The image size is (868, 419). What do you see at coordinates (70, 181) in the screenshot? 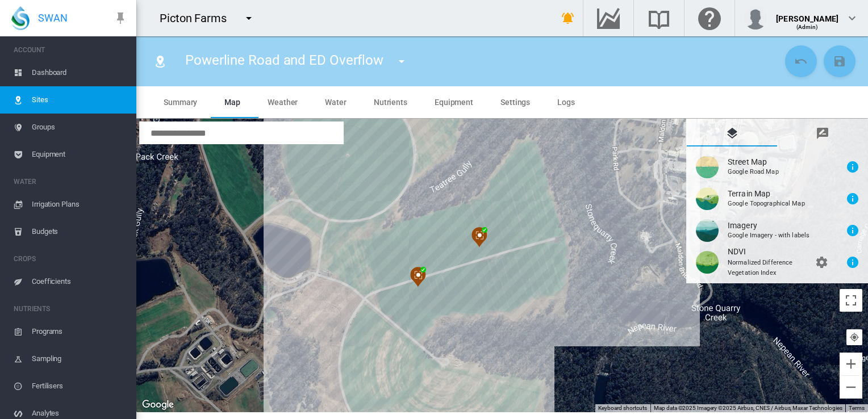
I see `span: WATER` at bounding box center [70, 181].